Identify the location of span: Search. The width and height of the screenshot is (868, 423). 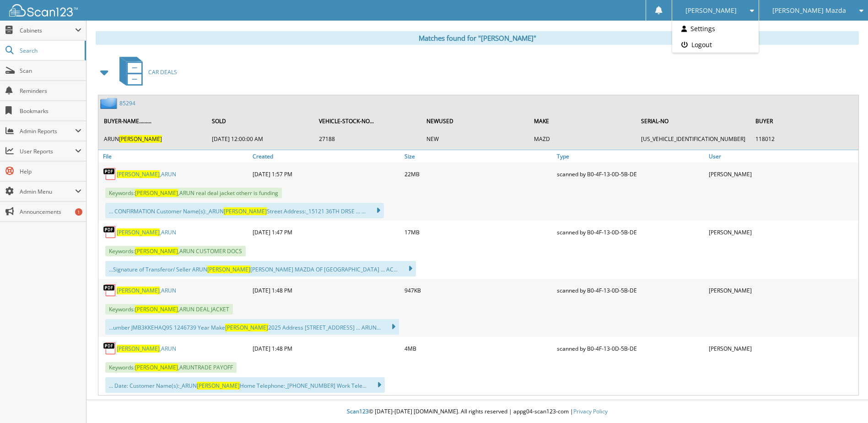
(50, 51).